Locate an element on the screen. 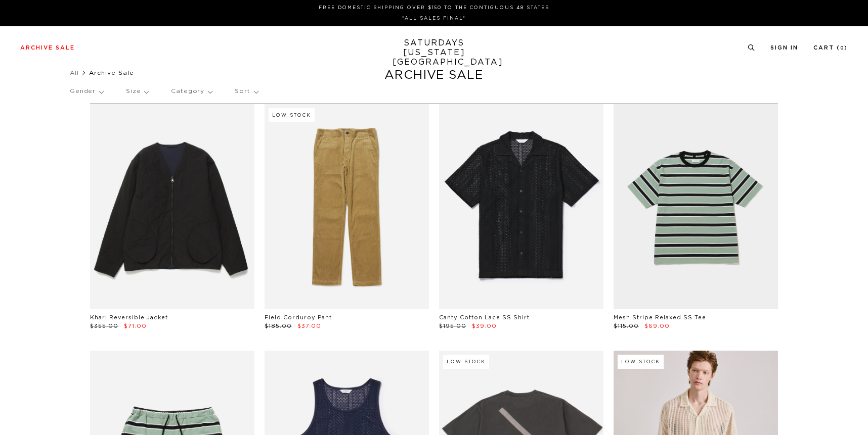 The image size is (868, 435). p: Gender is located at coordinates (87, 91).